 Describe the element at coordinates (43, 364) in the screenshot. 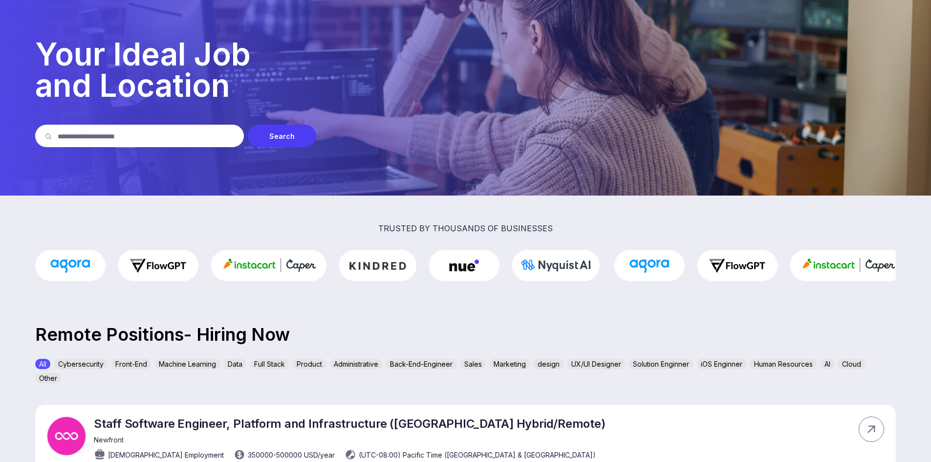

I see `div: All` at that location.